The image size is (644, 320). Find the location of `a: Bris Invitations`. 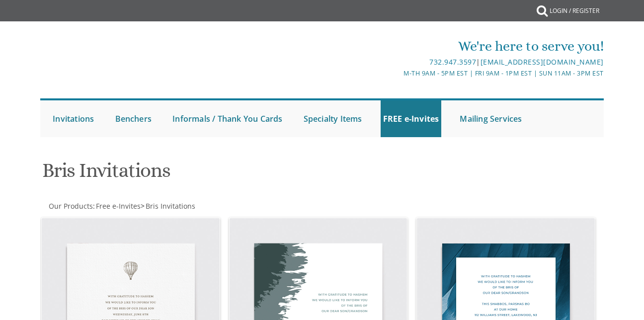

a: Bris Invitations is located at coordinates (170, 205).